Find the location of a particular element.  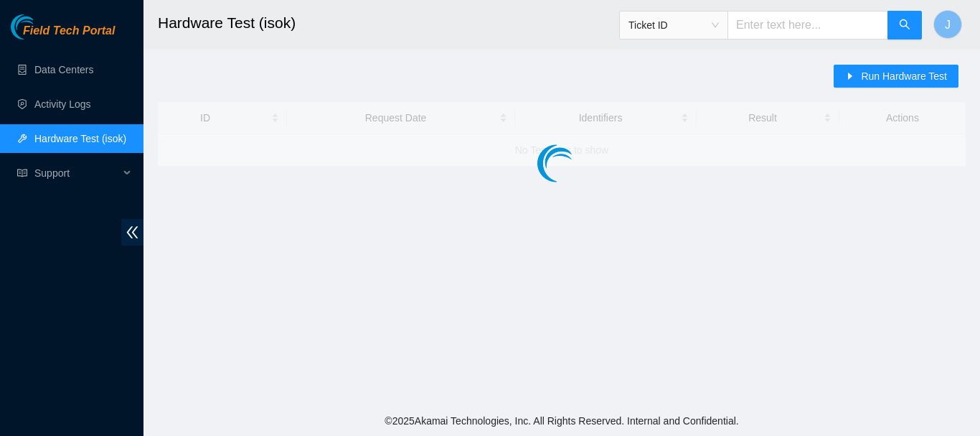

span: caret-right is located at coordinates (850, 77).